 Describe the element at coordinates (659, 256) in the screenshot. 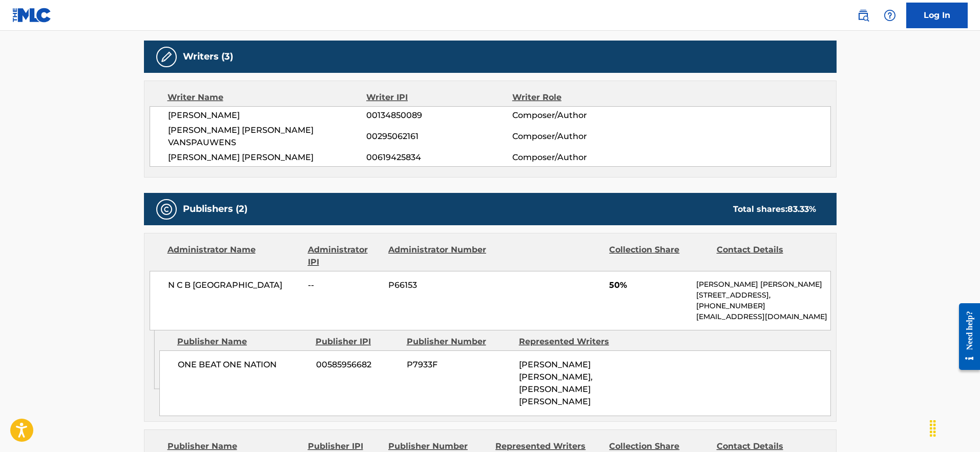

I see `div: Collection Share` at that location.